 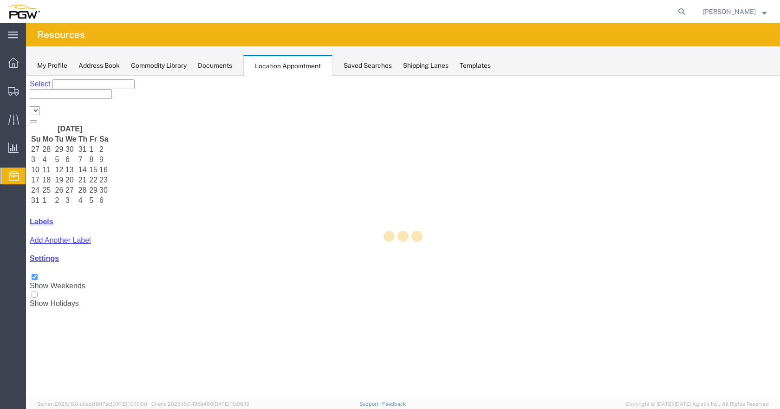 I want to click on span: Client: 2025.18.0-198a450, so click(x=200, y=404).